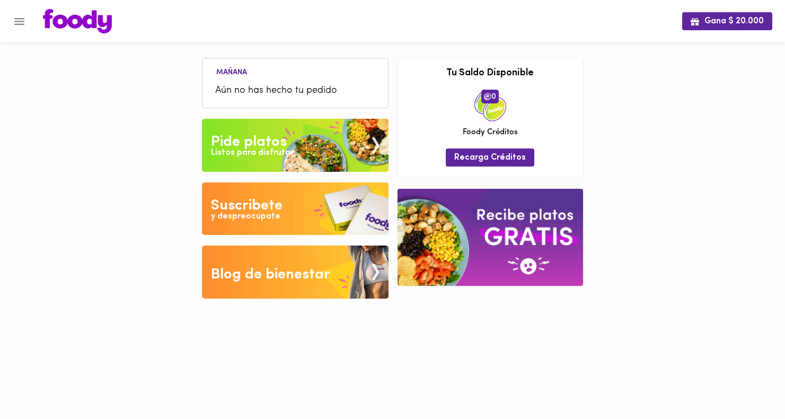  Describe the element at coordinates (295, 145) in the screenshot. I see `img: Pide un Platos` at that location.